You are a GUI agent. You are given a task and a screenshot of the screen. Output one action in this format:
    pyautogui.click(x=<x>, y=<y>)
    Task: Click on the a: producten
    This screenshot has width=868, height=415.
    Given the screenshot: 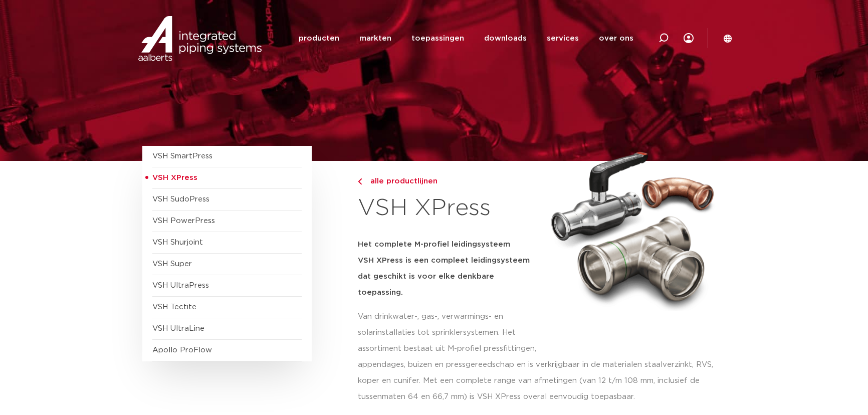 What is the action you would take?
    pyautogui.click(x=319, y=38)
    